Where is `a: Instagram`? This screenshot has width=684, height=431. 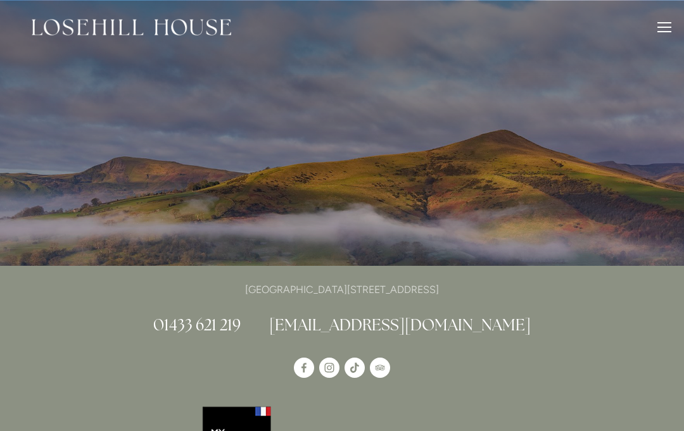 a: Instagram is located at coordinates (329, 368).